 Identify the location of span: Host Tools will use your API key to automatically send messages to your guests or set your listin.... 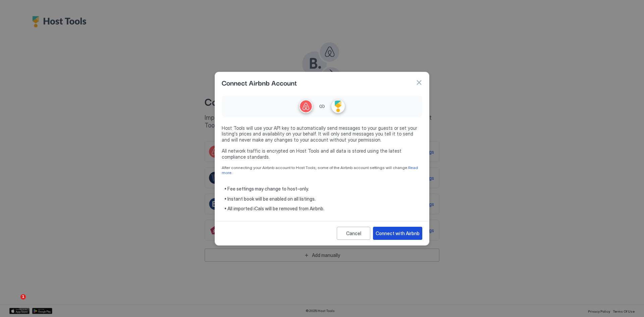
(322, 134).